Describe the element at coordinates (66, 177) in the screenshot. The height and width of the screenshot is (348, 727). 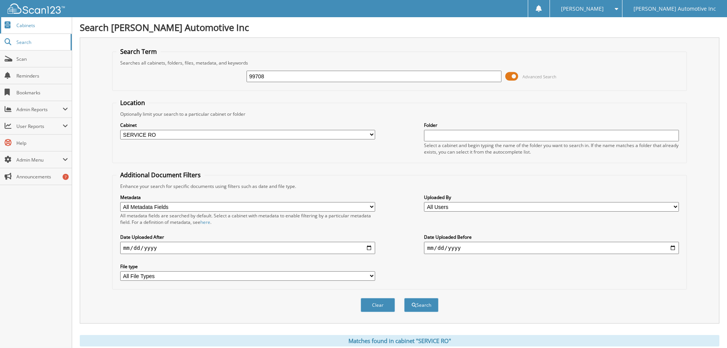
I see `div: 7` at that location.